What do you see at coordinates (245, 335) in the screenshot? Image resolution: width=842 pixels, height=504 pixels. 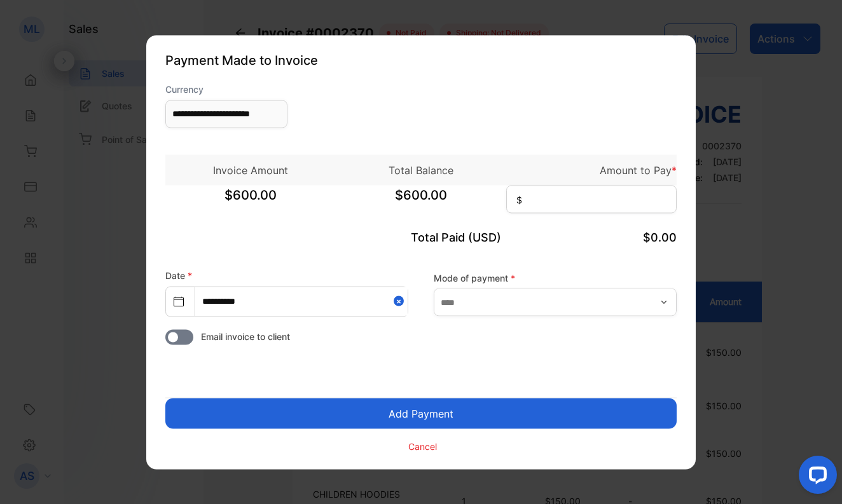 I see `span: Email invoice to client` at bounding box center [245, 335].